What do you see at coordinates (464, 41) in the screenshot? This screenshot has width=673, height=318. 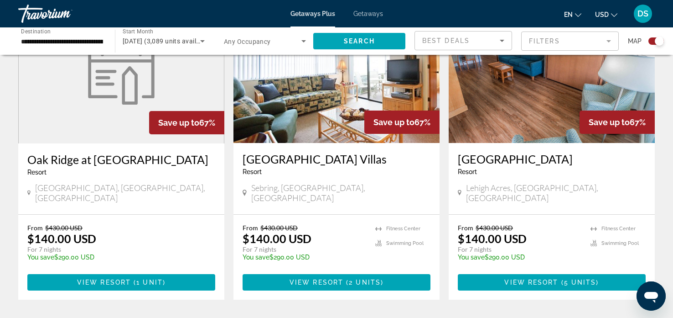 I see `mat-select: Sort by` at bounding box center [464, 41].